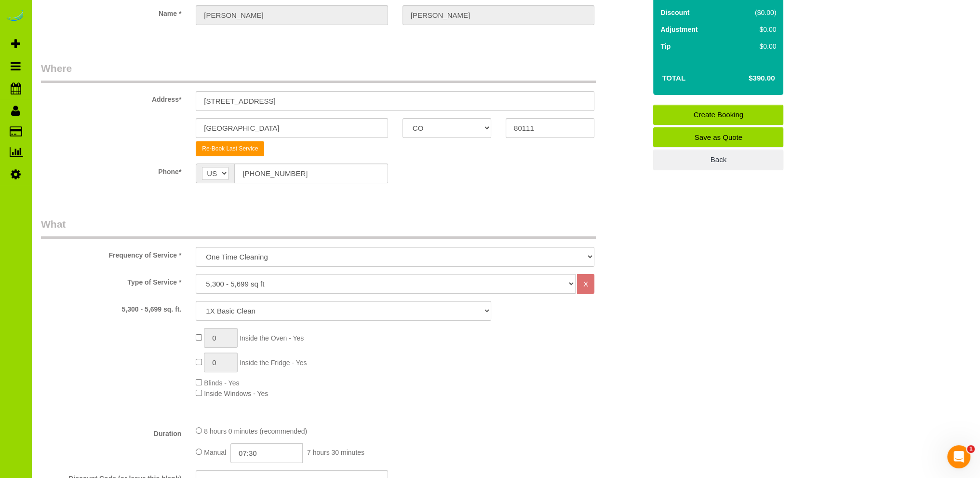 Image resolution: width=980 pixels, height=478 pixels. What do you see at coordinates (15, 16) in the screenshot?
I see `a: Automaid Logo` at bounding box center [15, 16].